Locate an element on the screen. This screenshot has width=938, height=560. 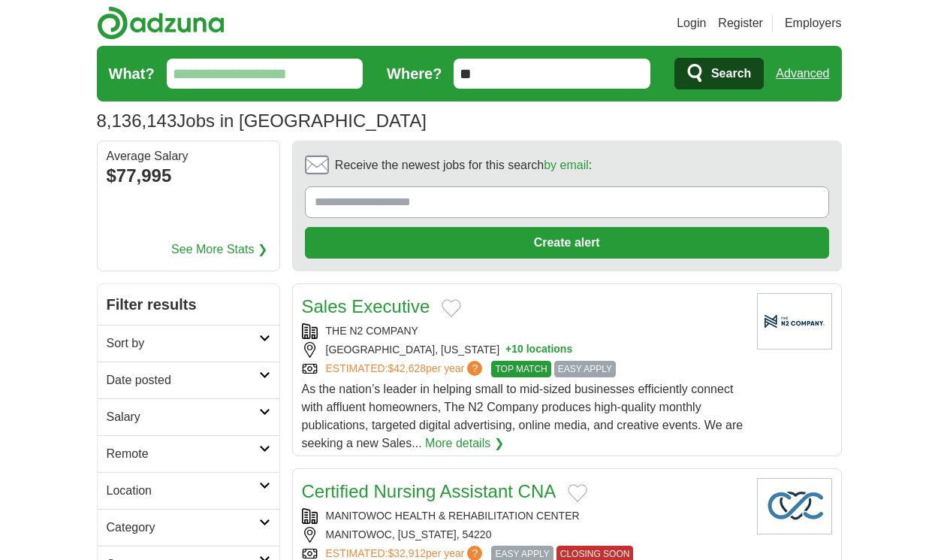
a: Location is located at coordinates (188, 490).